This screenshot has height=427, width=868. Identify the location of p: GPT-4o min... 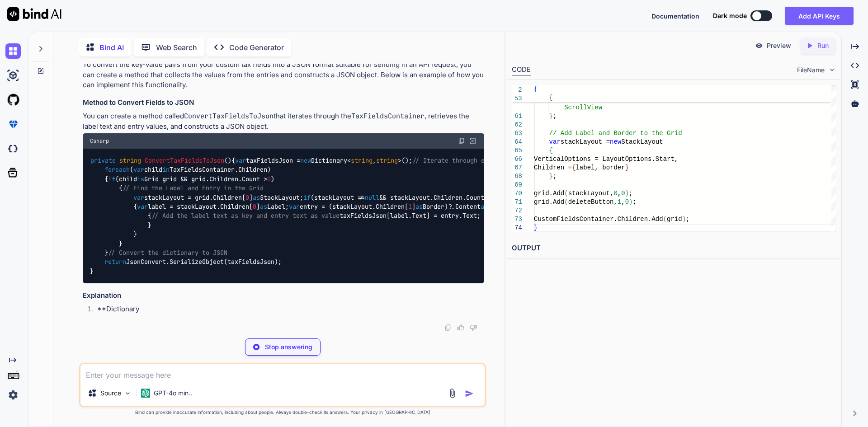
(173, 393).